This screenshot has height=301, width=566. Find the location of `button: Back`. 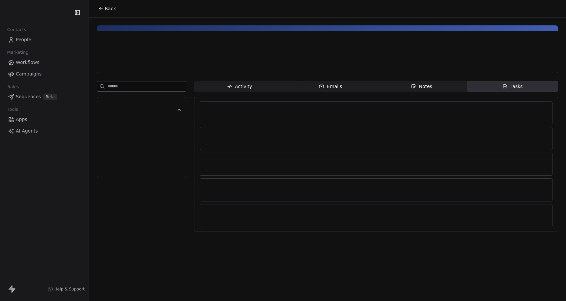

button: Back is located at coordinates (107, 9).